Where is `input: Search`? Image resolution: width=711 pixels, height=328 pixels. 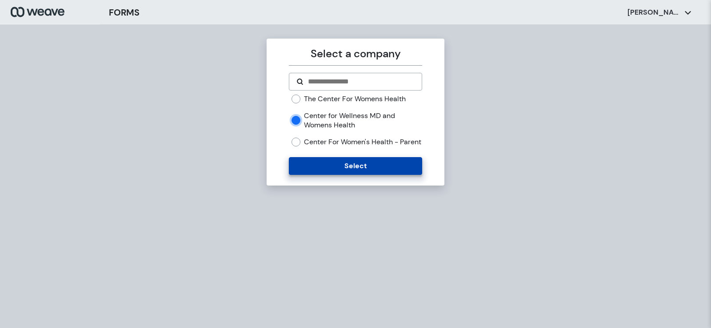 input: Search is located at coordinates (360, 82).